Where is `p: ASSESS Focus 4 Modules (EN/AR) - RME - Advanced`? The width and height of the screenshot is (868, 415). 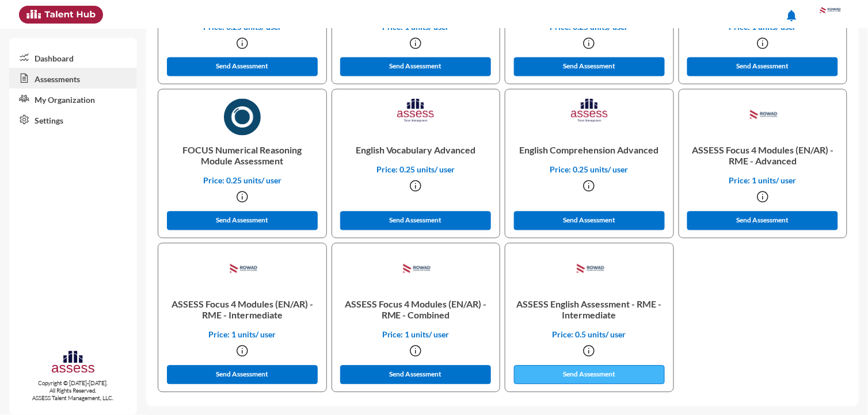
p: ASSESS Focus 4 Modules (EN/AR) - RME - Advanced is located at coordinates (763, 156).